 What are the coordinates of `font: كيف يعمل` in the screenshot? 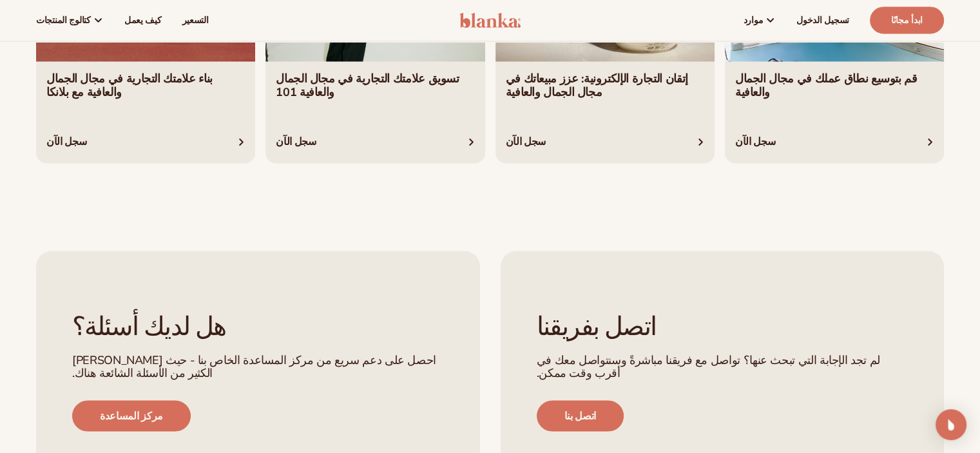 It's located at (143, 20).